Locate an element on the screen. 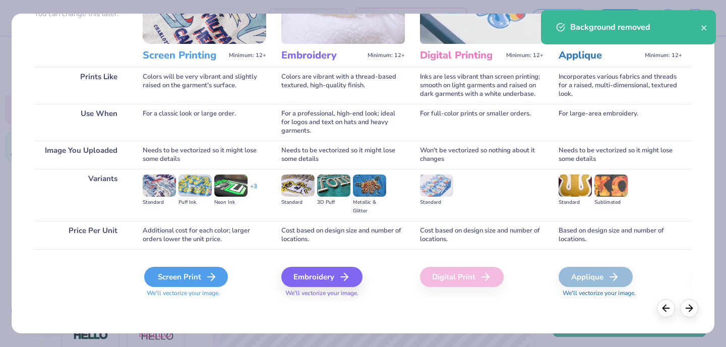 The height and width of the screenshot is (347, 726). div: Prints Like is located at coordinates (81, 85).